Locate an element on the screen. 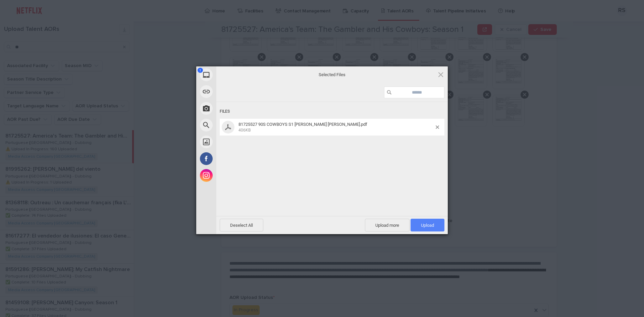  div: My Device is located at coordinates (236, 75).